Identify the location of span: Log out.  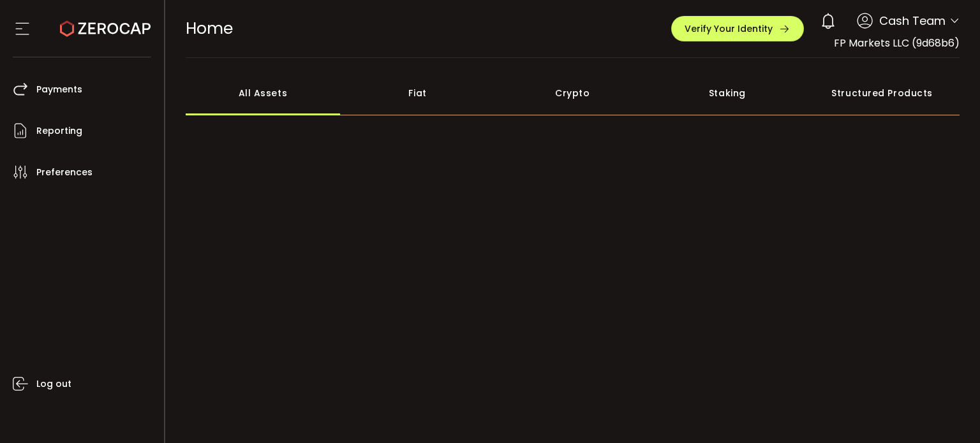
(53, 384).